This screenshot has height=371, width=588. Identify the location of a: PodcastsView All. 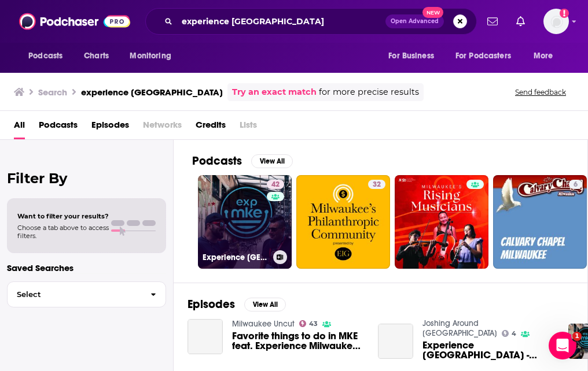
(242, 161).